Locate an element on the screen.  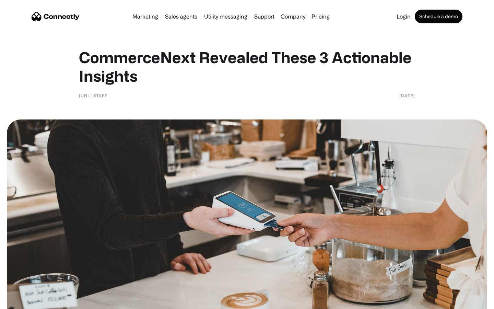
aside: Language selected: English is located at coordinates (24, 301).